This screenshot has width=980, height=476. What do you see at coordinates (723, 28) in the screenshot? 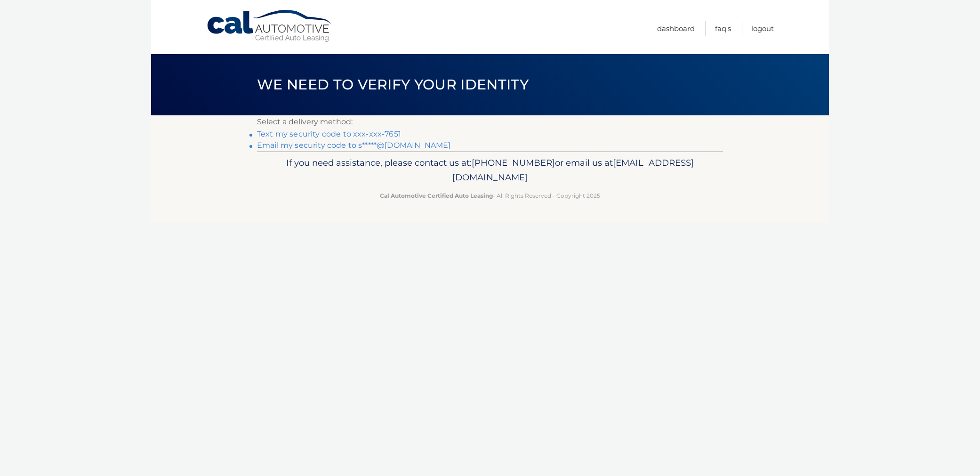
I see `a: FAQ's` at bounding box center [723, 28].